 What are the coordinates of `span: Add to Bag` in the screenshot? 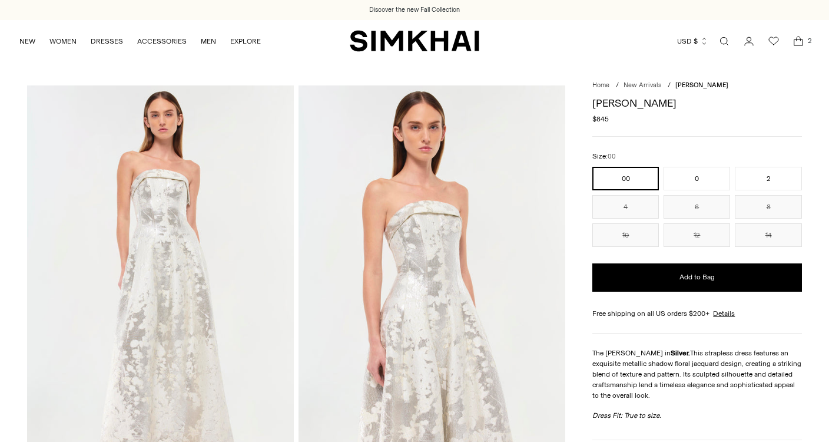 It's located at (697, 277).